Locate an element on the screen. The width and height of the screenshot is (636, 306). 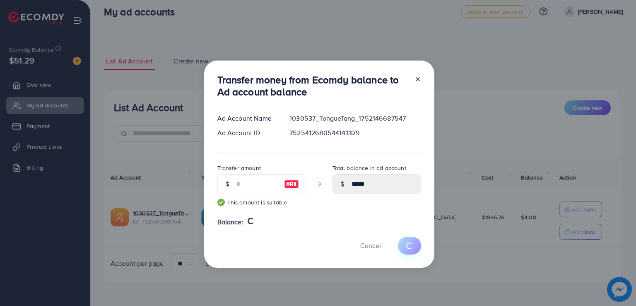
h3: Transfer money from Ecomdy balance to Ad account balance is located at coordinates (313, 86).